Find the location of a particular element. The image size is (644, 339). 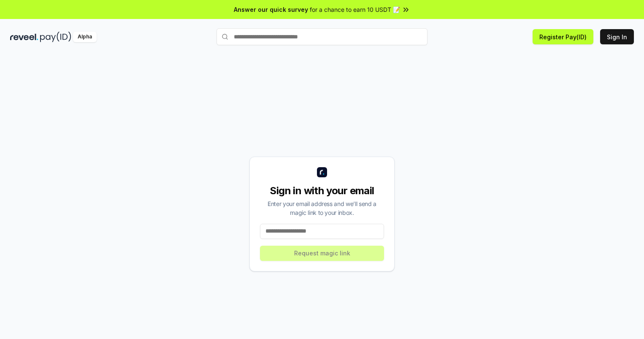

button: Register Pay(ID) is located at coordinates (563, 37).